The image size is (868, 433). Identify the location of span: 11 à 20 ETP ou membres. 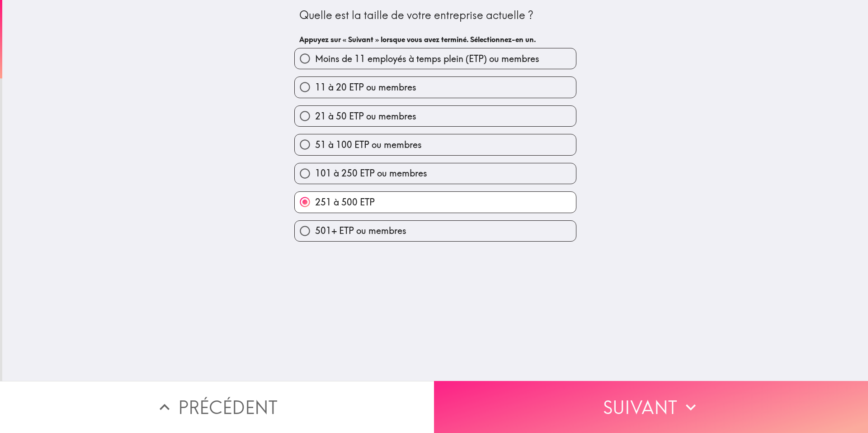
(366, 88).